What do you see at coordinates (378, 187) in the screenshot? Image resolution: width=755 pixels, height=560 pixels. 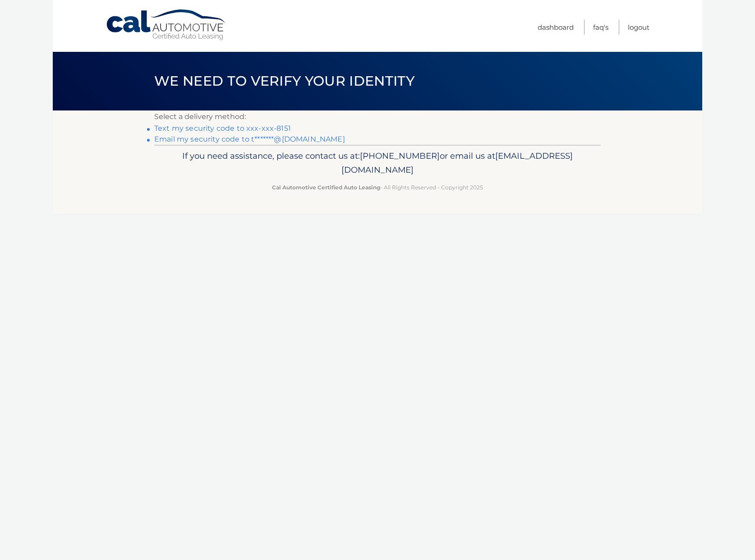 I see `p: - All Rights Reserved - Copyright 2025` at bounding box center [378, 187].